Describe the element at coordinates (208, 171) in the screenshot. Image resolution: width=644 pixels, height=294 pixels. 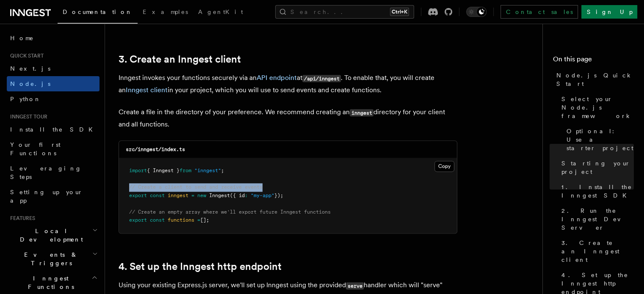
I see `span: "inngest"` at that location.